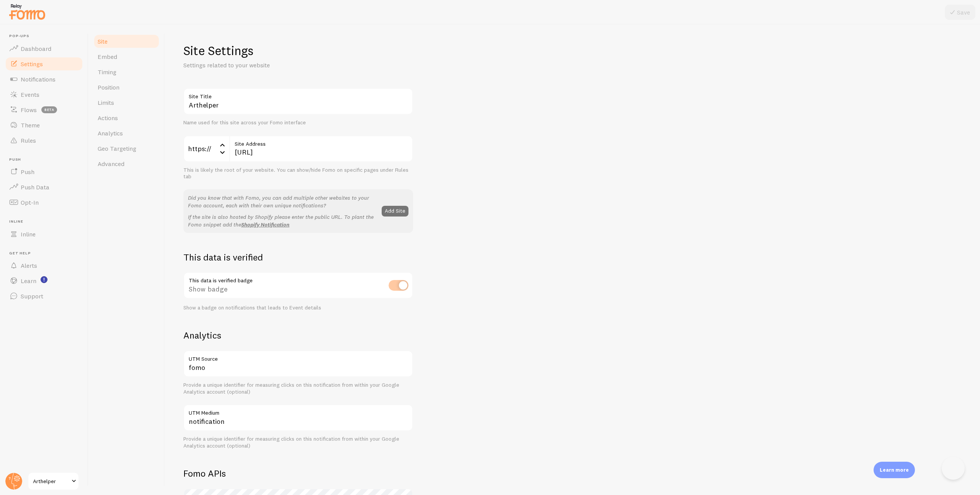  Describe the element at coordinates (282, 221) in the screenshot. I see `p: If the site is also hosted by Shopify please enter the public URL. To plant the Fomo snippet add the` at that location.